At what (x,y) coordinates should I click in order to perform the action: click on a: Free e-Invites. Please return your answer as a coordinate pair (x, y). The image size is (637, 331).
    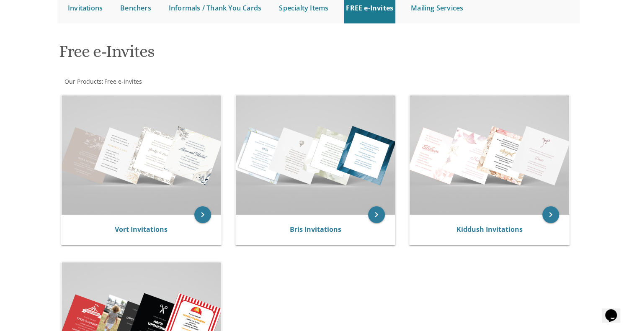
    Looking at the image, I should click on (123, 81).